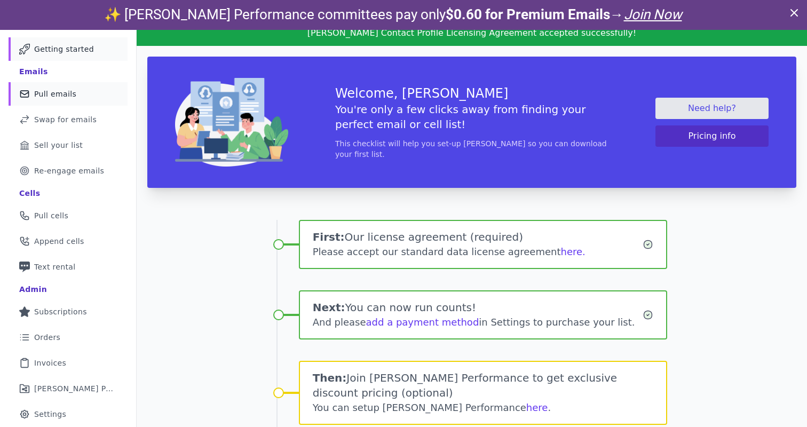 This screenshot has width=807, height=427. I want to click on span: Subscriptions, so click(60, 312).